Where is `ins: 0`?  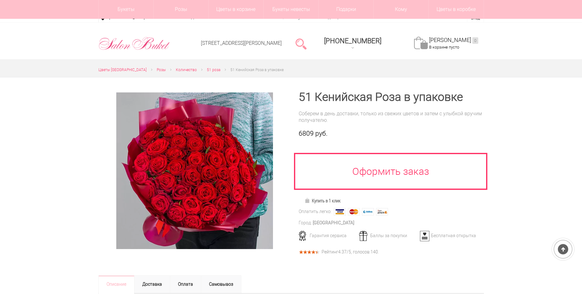
ins: 0 is located at coordinates (475, 40).